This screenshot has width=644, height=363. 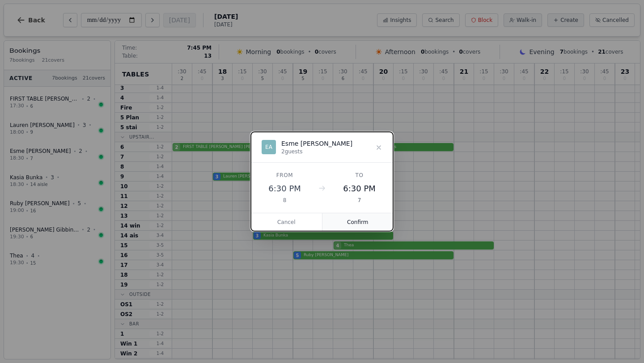 What do you see at coordinates (317, 152) in the screenshot?
I see `div: 2 guests` at bounding box center [317, 152].